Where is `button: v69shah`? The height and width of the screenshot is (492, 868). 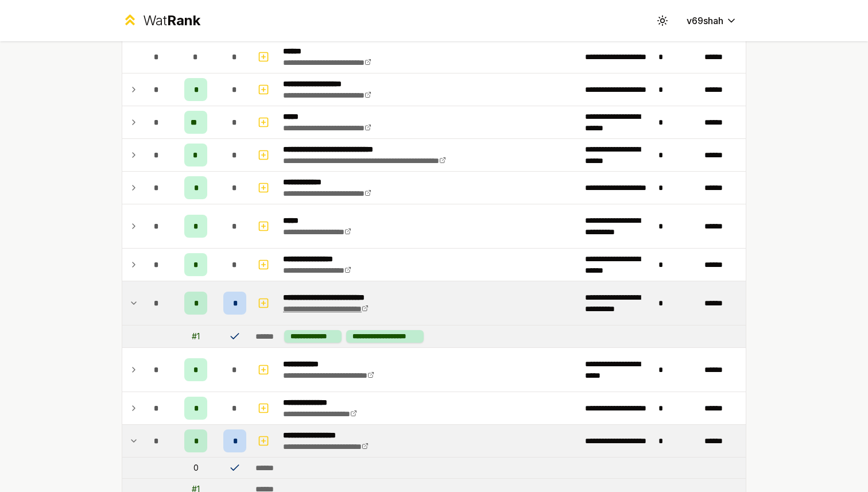
button: v69shah is located at coordinates (712, 20).